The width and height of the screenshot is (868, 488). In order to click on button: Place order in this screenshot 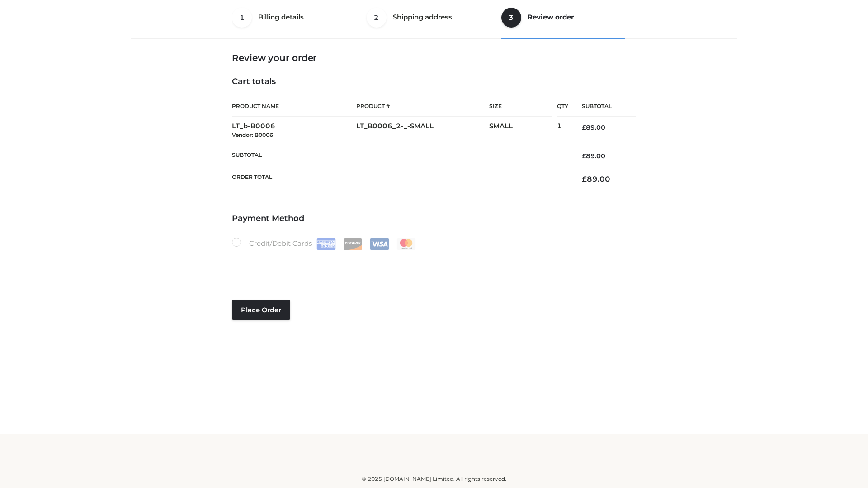, I will do `click(261, 310)`.